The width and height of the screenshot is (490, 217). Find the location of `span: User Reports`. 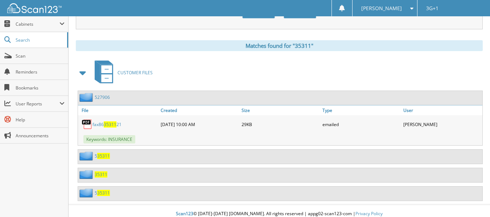

span: User Reports is located at coordinates (37, 104).